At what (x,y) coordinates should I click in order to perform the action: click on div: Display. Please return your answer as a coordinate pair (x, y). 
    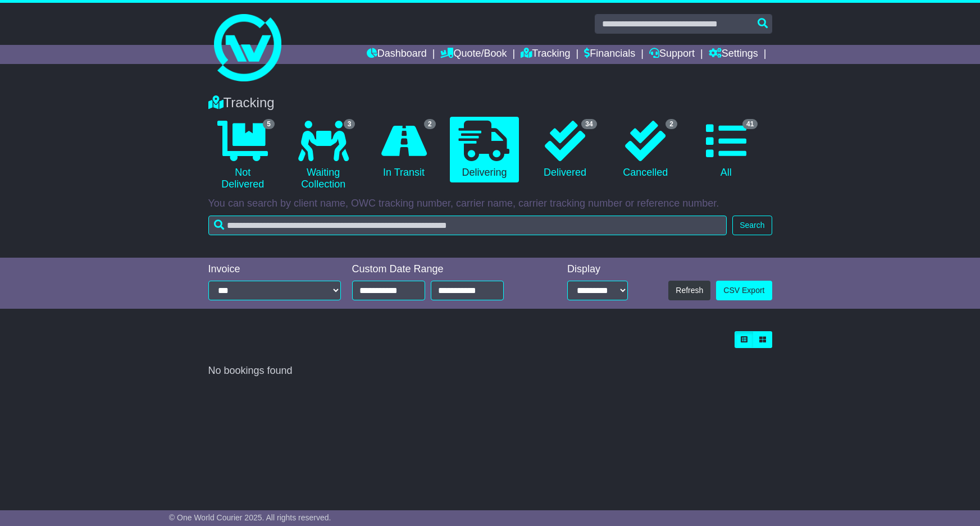
    Looking at the image, I should click on (598, 270).